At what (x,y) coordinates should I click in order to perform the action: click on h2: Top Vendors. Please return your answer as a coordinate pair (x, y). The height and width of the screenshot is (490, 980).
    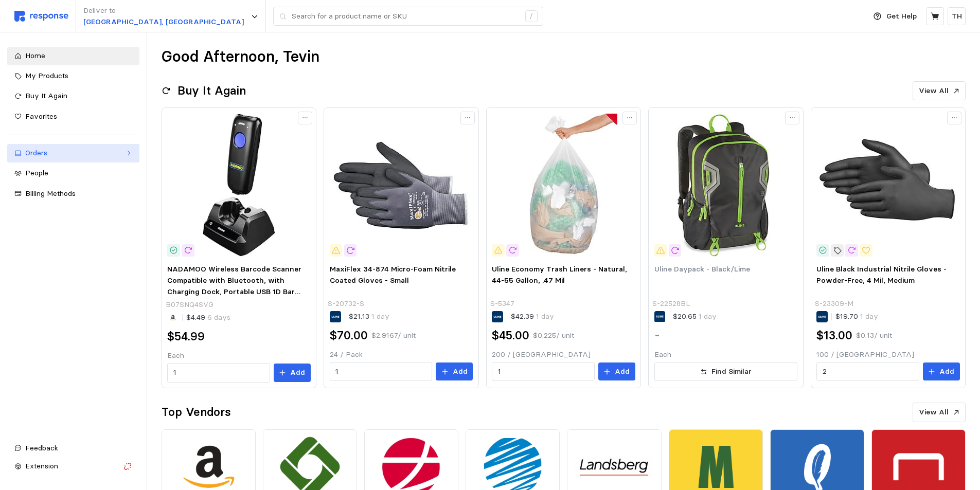
    Looking at the image, I should click on (196, 412).